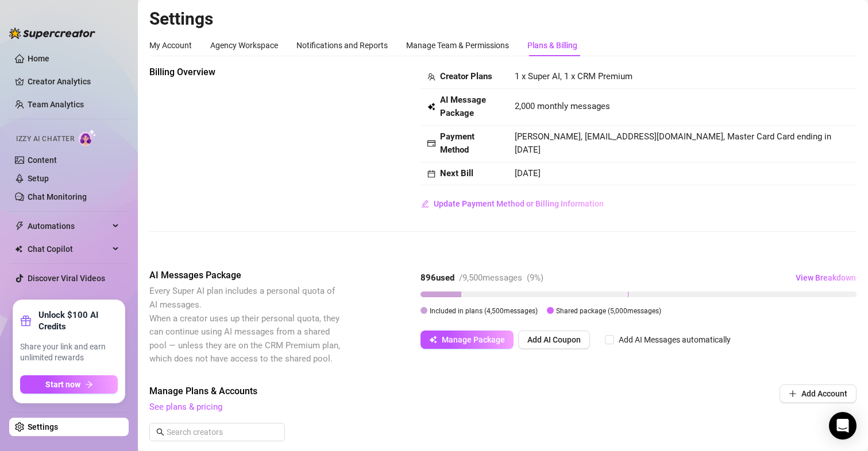 This screenshot has width=868, height=451. What do you see at coordinates (553, 339) in the screenshot?
I see `span: Add AI Coupon` at bounding box center [553, 339].